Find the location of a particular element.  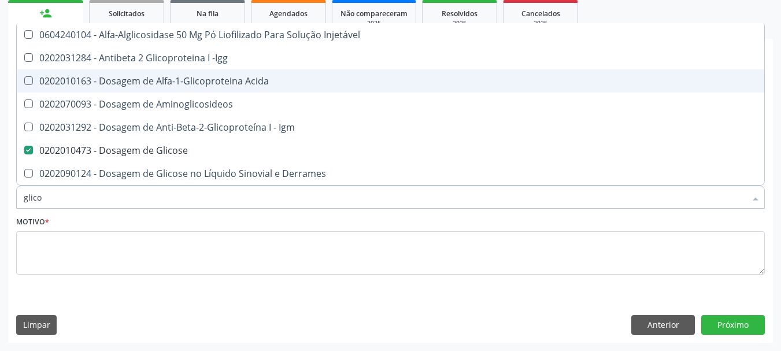

label: Motivo is located at coordinates (32, 222).